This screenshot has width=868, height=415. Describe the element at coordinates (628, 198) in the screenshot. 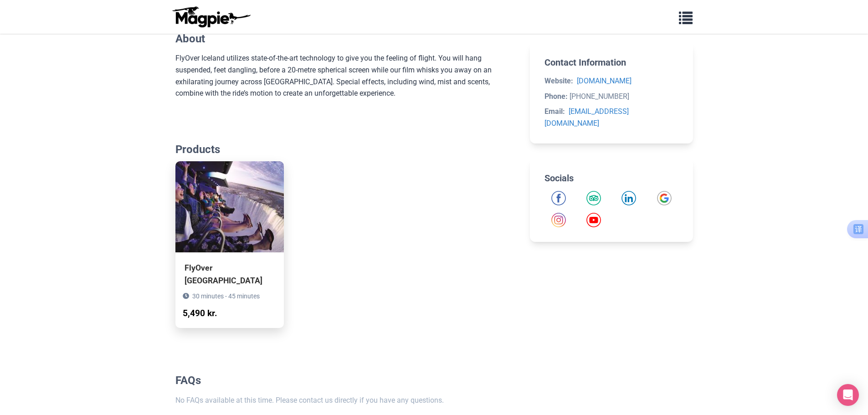

I see `img: LinkedIn icon` at that location.